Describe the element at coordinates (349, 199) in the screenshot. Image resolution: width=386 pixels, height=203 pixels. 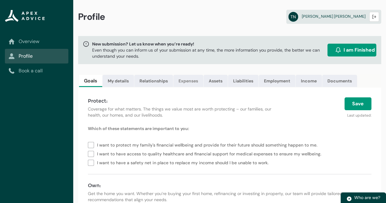
I see `img: play.svg` at that location.